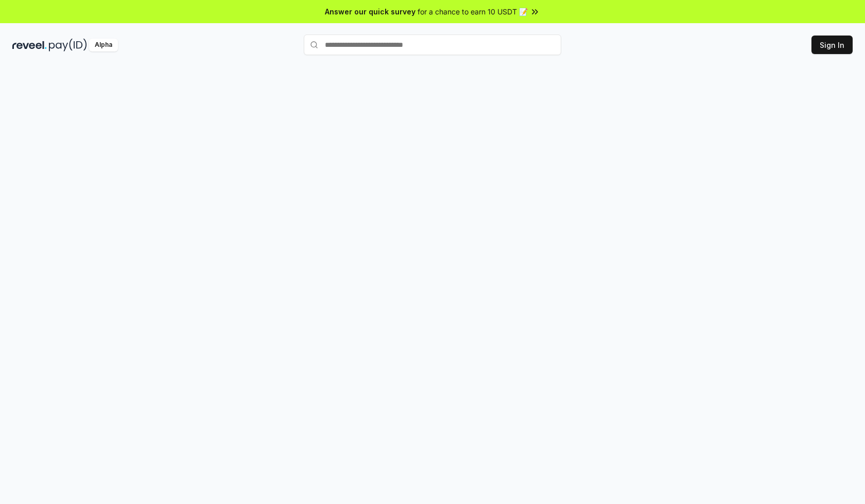  Describe the element at coordinates (473, 12) in the screenshot. I see `span: for a chance to earn 10 USDT 📝` at that location.